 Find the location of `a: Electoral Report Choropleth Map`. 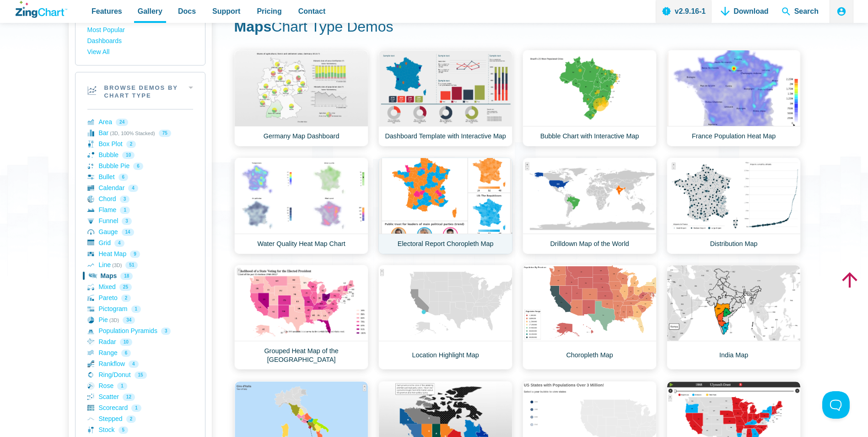

a: Electoral Report Choropleth Map is located at coordinates (445, 206).